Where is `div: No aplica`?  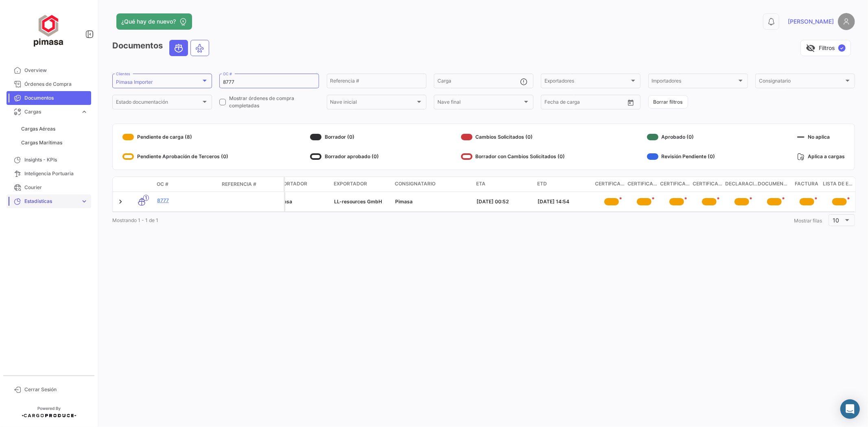 div: No aplica is located at coordinates (821, 137).